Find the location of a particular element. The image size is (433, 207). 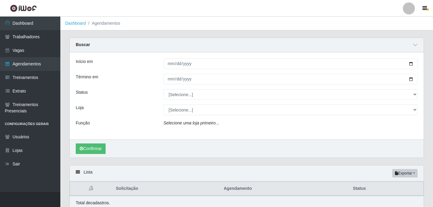

strong: Buscar is located at coordinates (83, 45).